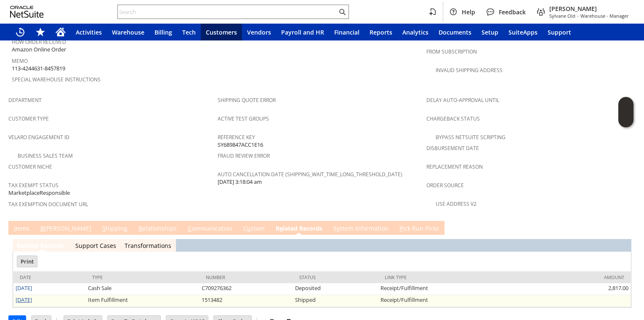  Describe the element at coordinates (56, 79) in the screenshot. I see `a: Special Warehouse Instructions` at that location.